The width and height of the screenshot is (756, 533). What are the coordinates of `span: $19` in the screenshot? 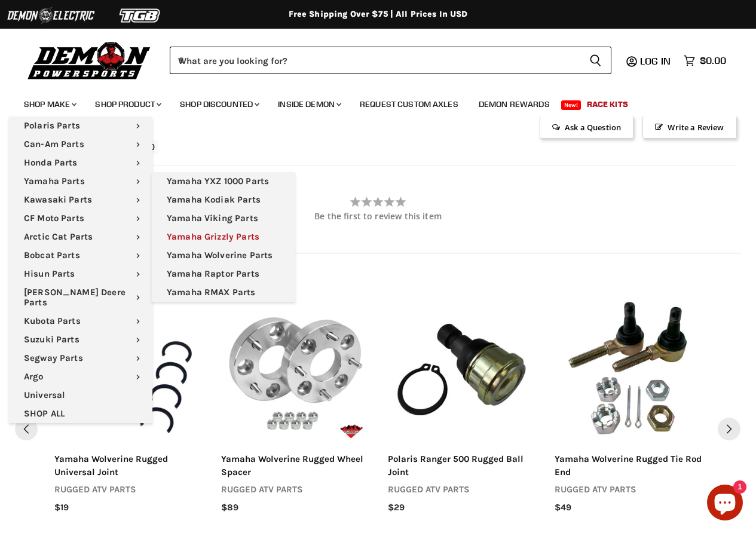 It's located at (61, 507).